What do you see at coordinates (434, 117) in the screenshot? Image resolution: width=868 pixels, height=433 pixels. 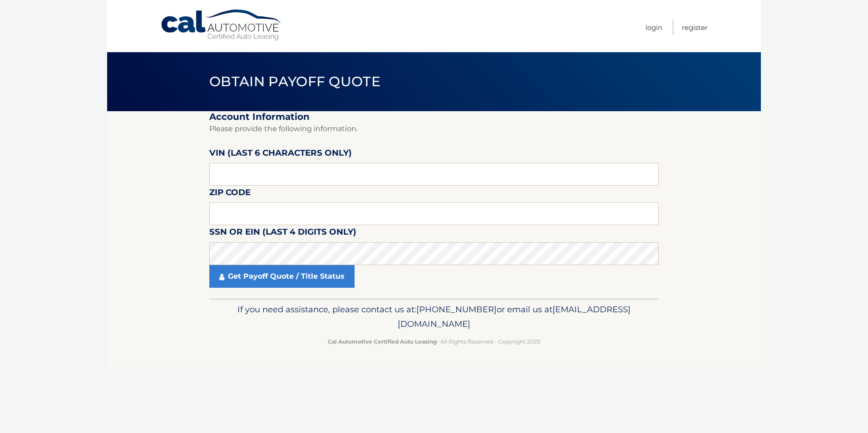 I see `h2: Account Information` at bounding box center [434, 117].